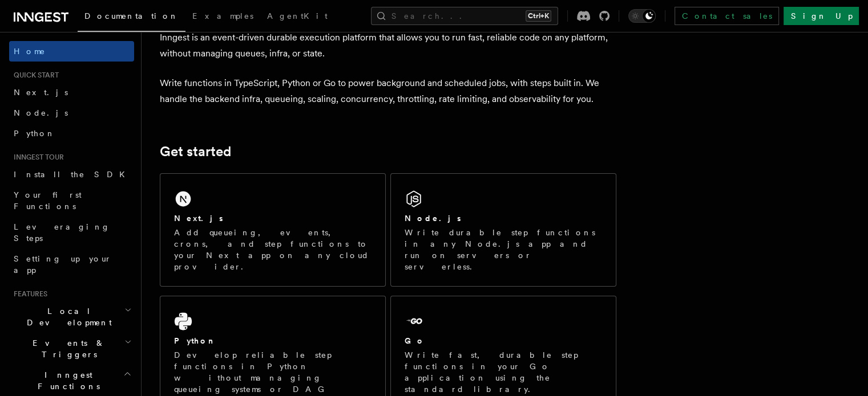  Describe the element at coordinates (273, 250) in the screenshot. I see `p: Add queueing, events, crons, and step functions to your Next app on any cloud provider.` at that location.